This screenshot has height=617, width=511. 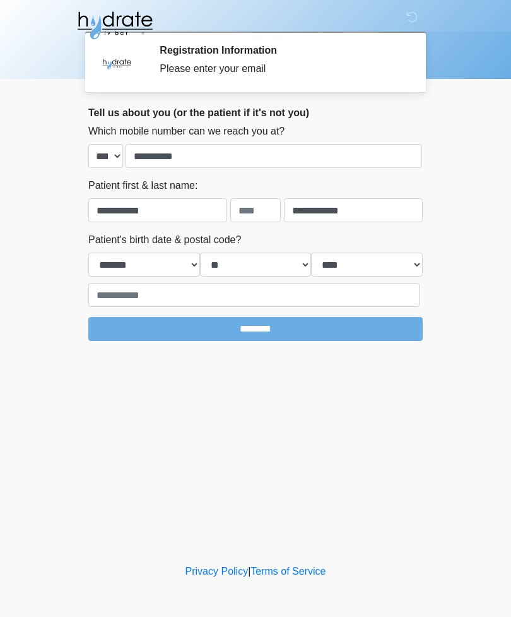 I want to click on a: Terms of Service, so click(x=288, y=570).